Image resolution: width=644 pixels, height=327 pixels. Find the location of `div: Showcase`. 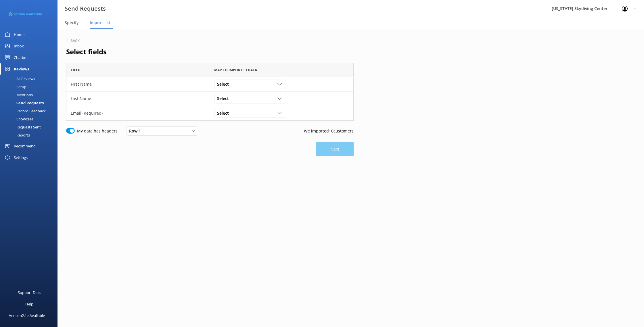

div: Showcase is located at coordinates (19, 119).